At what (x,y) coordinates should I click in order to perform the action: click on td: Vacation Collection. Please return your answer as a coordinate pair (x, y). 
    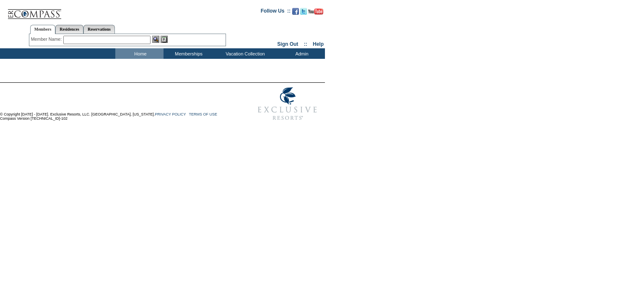
    Looking at the image, I should click on (244, 53).